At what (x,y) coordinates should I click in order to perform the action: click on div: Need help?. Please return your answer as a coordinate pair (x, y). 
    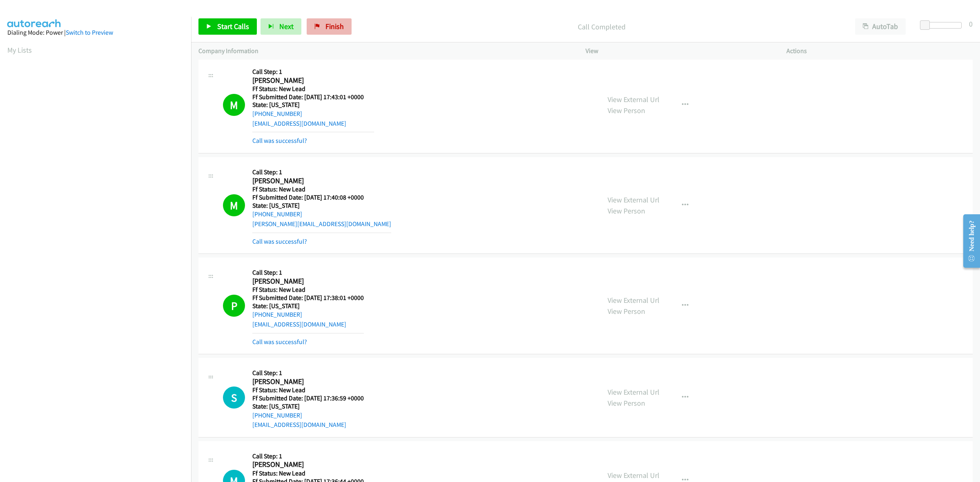
    Looking at the image, I should click on (15, 27).